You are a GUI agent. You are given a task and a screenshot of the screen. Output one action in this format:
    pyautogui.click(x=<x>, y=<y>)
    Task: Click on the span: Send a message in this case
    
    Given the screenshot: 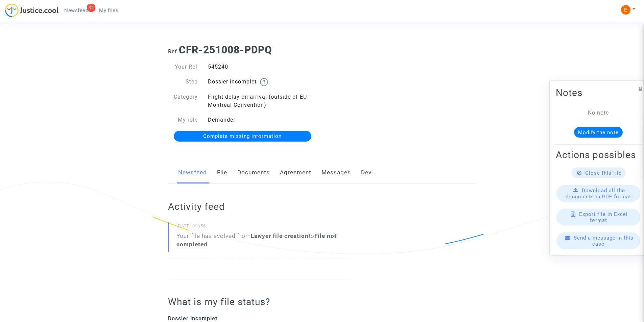 What is the action you would take?
    pyautogui.click(x=604, y=241)
    